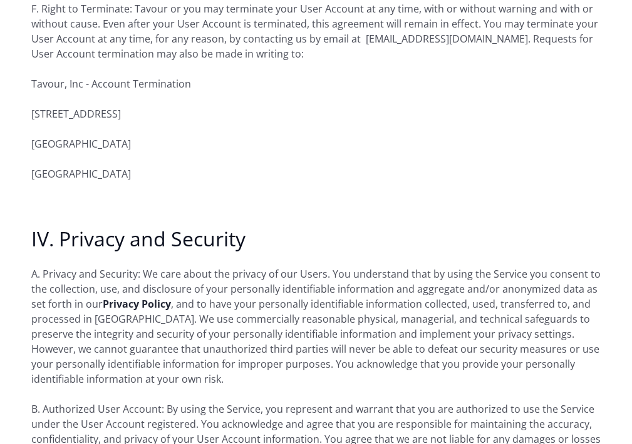  What do you see at coordinates (136, 304) in the screenshot?
I see `a: Privacy Policy` at bounding box center [136, 304].